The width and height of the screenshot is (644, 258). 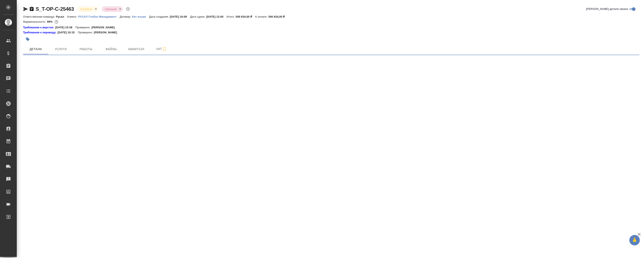 I want to click on p: Русал, so click(x=62, y=16).